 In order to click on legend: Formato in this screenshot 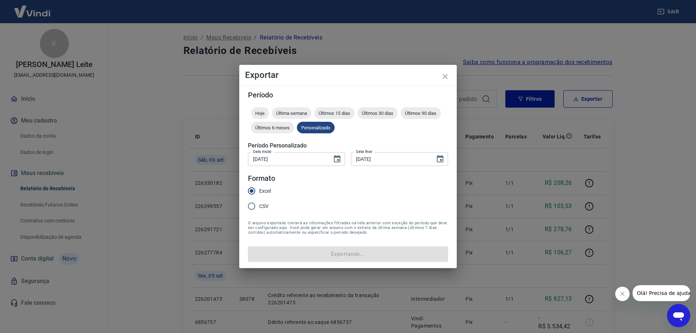, I will do `click(261, 178)`.